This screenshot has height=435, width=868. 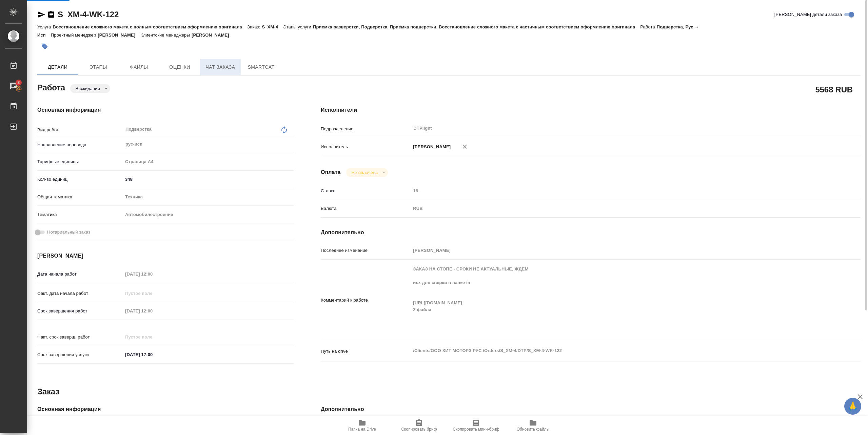 I want to click on p: Проектный менеджер, so click(x=74, y=35).